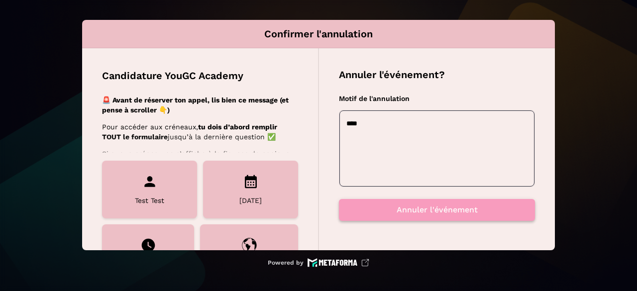 The image size is (637, 291). I want to click on p: Pour accéder aux créneaux, jusqu’à la dernière question ✅, so click(199, 132).